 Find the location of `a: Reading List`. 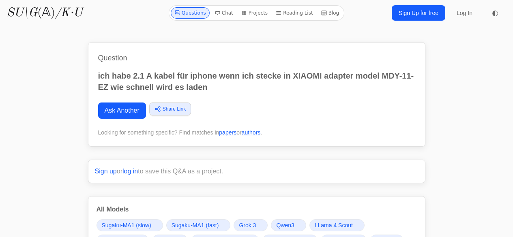

a: Reading List is located at coordinates (294, 13).